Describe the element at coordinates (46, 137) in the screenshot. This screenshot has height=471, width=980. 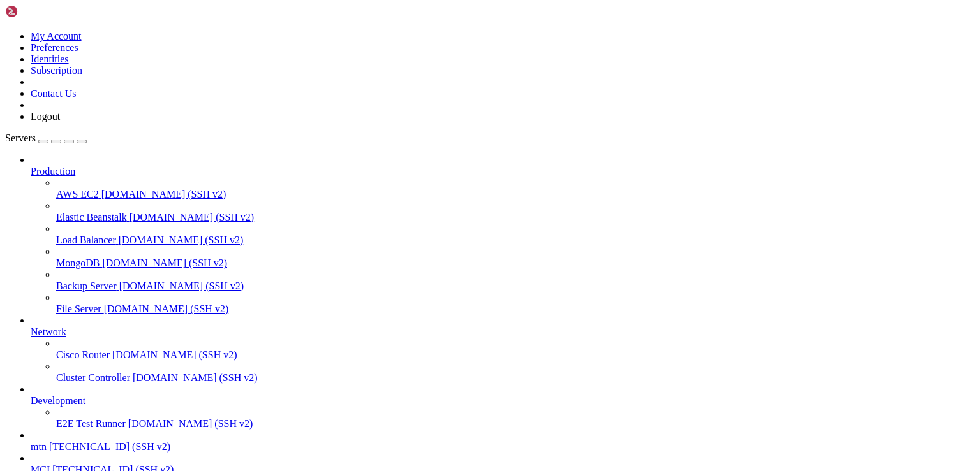
I see `a: Servers` at that location.